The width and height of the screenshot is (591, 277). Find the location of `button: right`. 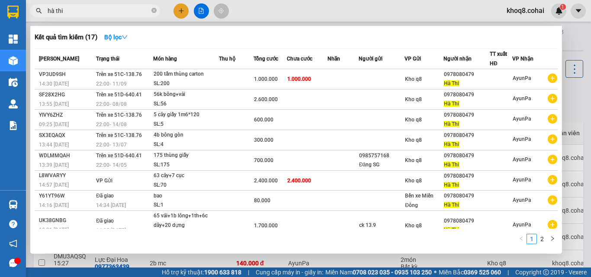

button: right is located at coordinates (552, 239).